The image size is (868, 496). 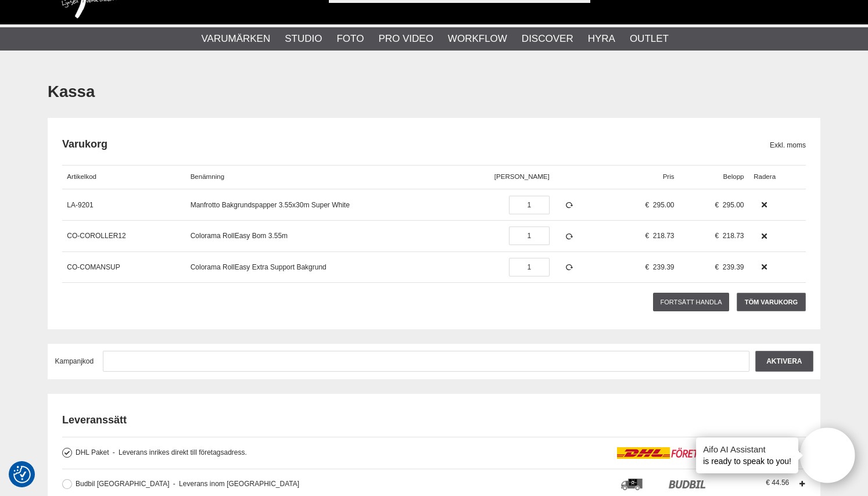 I want to click on a: LA-9201, so click(x=79, y=205).